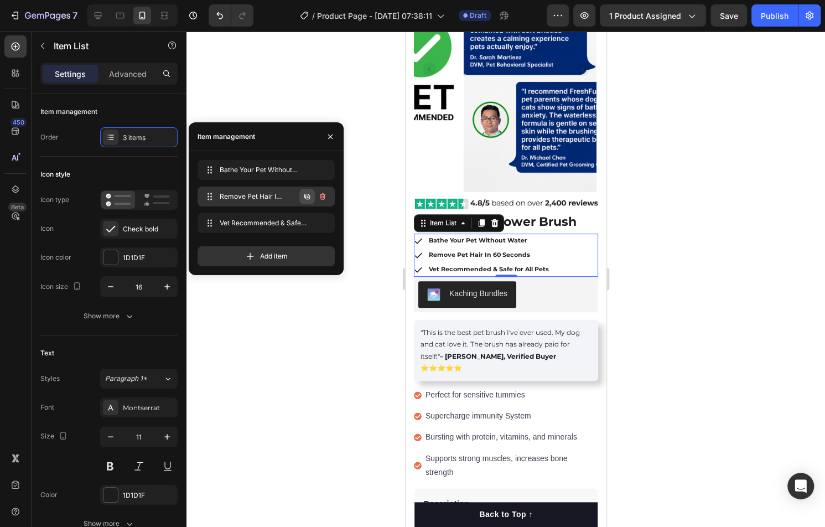 The width and height of the screenshot is (825, 527). Describe the element at coordinates (105, 434) in the screenshot. I see `p: Supports strong muscles, increases bone strength` at that location.